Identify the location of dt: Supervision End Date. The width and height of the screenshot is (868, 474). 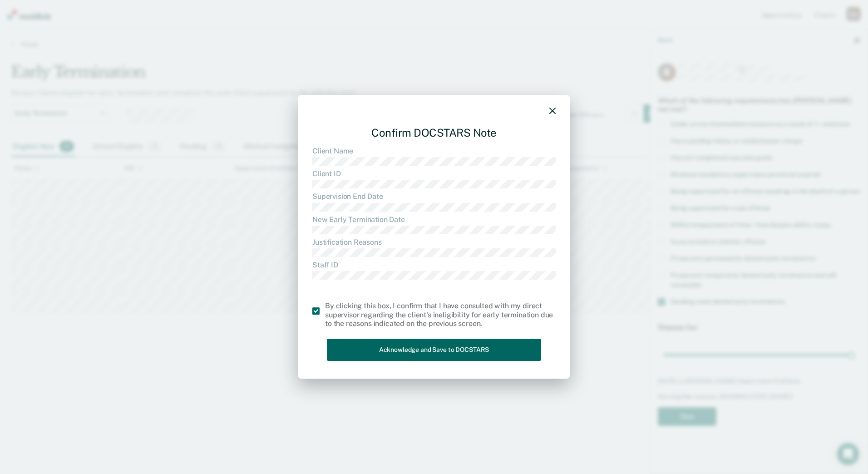
(434, 196).